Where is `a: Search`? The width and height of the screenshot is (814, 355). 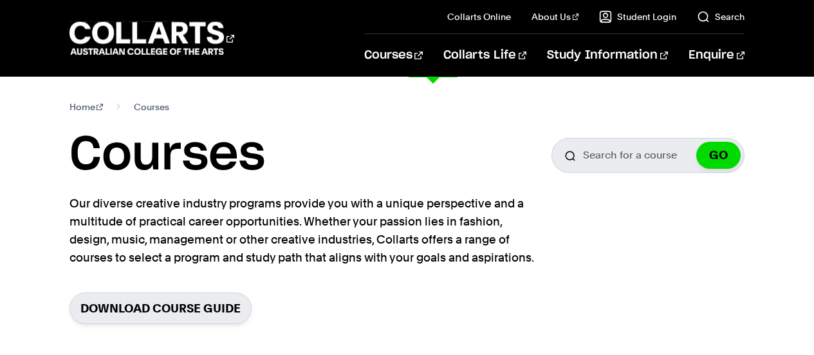
a: Search is located at coordinates (721, 17).